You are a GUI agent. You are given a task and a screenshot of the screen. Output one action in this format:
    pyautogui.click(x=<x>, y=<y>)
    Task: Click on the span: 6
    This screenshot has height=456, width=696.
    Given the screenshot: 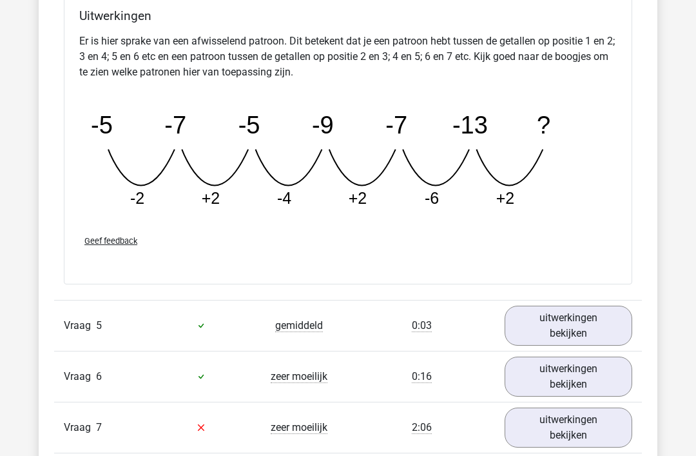 What is the action you would take?
    pyautogui.click(x=99, y=376)
    